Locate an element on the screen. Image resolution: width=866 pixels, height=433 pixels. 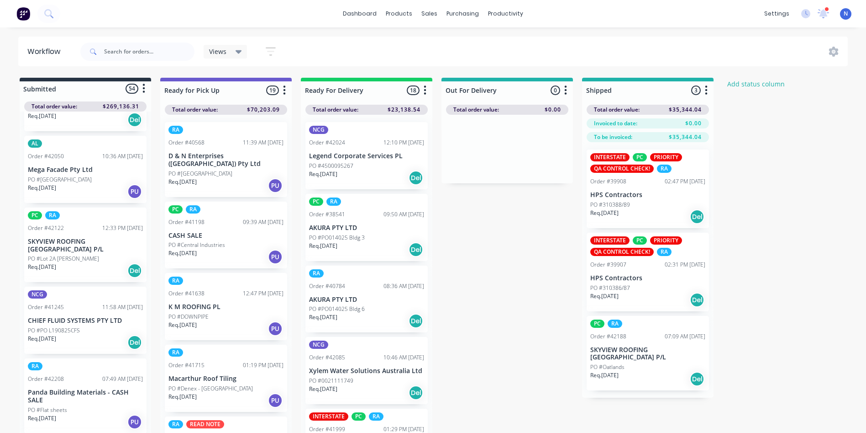
div: purchasing is located at coordinates (463, 14).